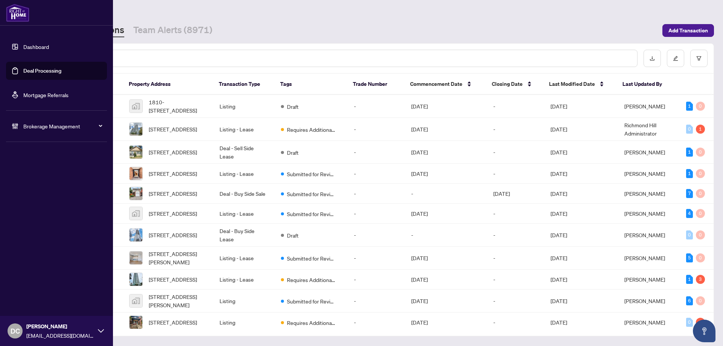 The image size is (723, 346). Describe the element at coordinates (36, 47) in the screenshot. I see `a: Dashboard` at that location.